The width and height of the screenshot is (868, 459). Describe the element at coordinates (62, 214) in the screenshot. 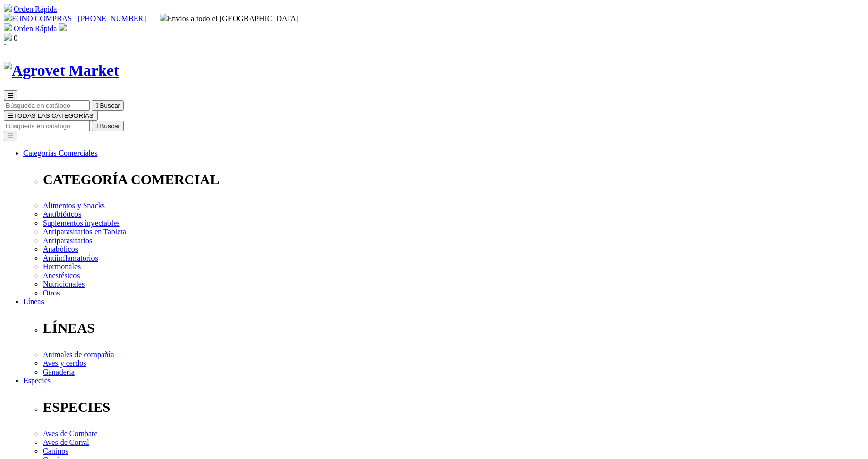

I see `span: Antibióticos` at that location.